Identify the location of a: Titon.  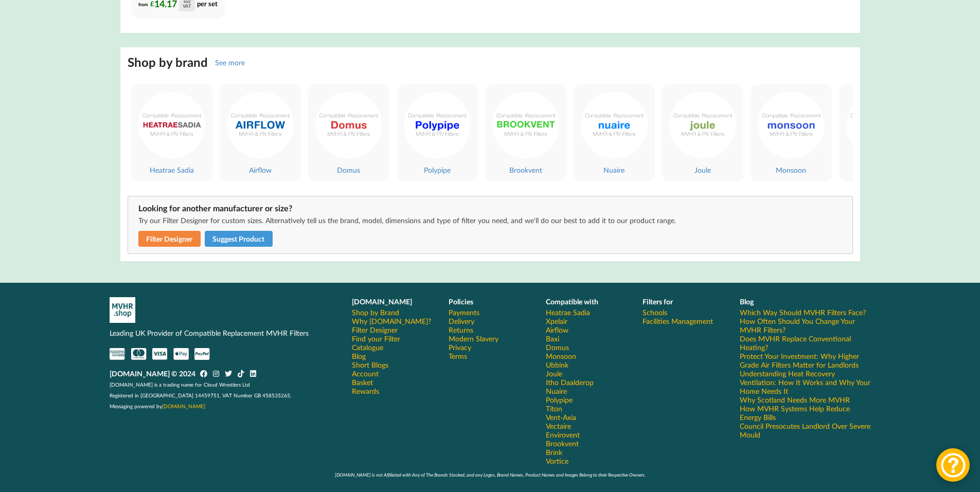
(554, 408).